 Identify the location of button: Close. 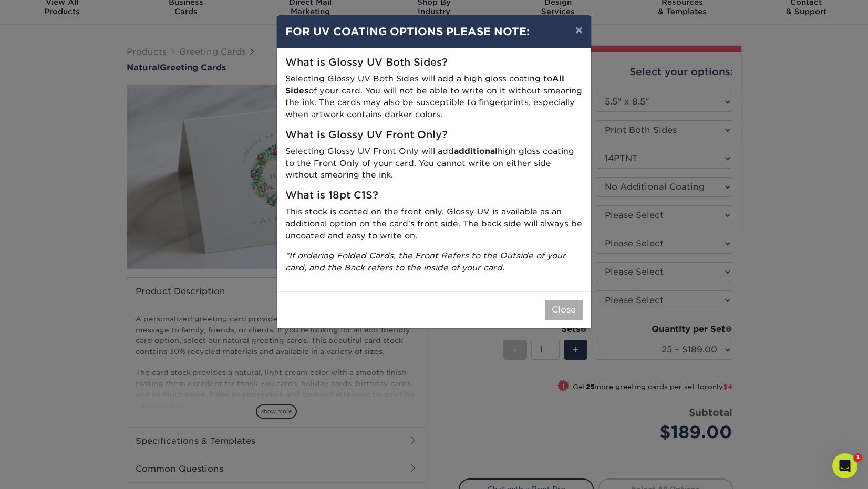
(564, 310).